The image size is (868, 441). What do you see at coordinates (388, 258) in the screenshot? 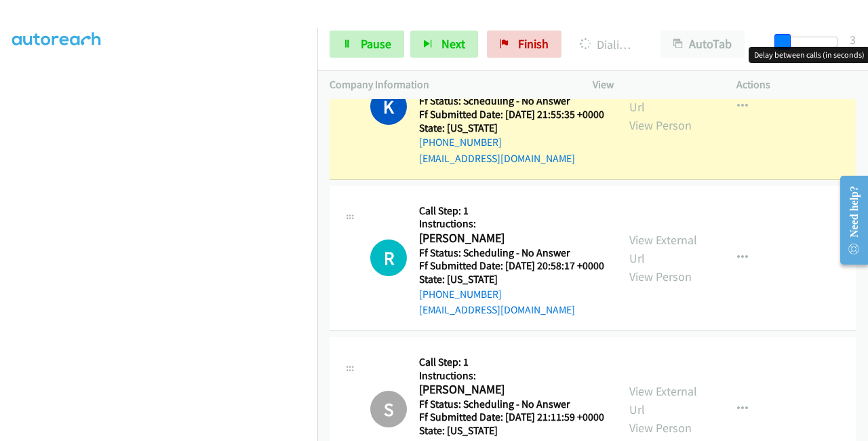
I see `h1: R` at bounding box center [388, 258].